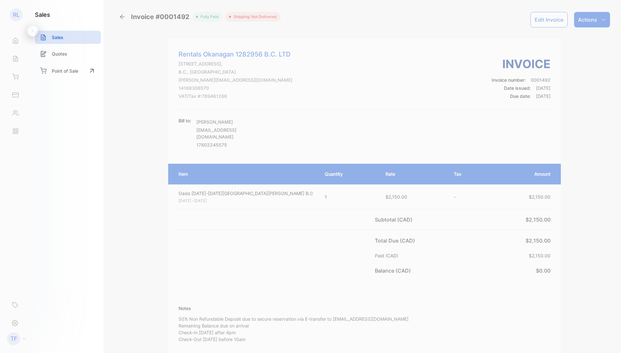 The image size is (621, 353). Describe the element at coordinates (522, 174) in the screenshot. I see `p: Amount` at that location.